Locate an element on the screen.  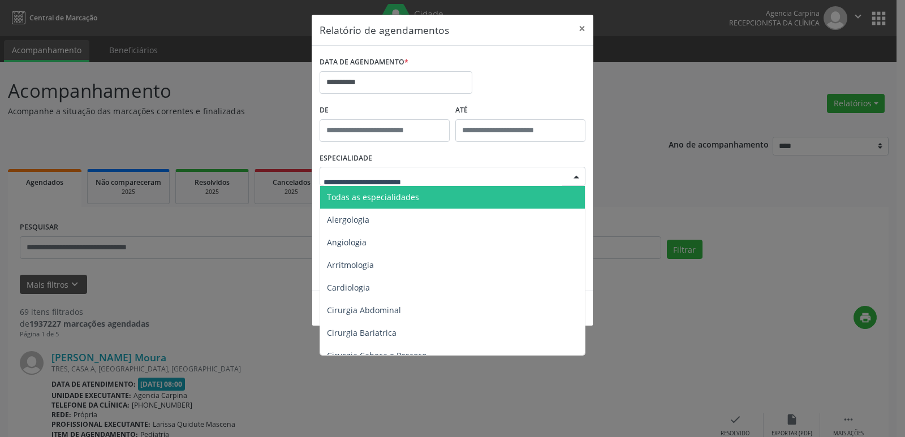
span: Cirurgia Abdominal is located at coordinates (364, 310).